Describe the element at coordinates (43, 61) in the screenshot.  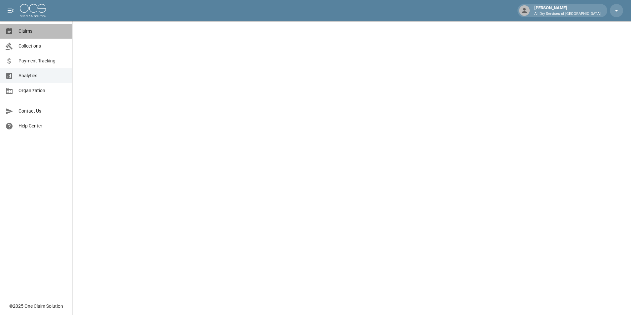
I see `span: Payment Tracking` at that location.